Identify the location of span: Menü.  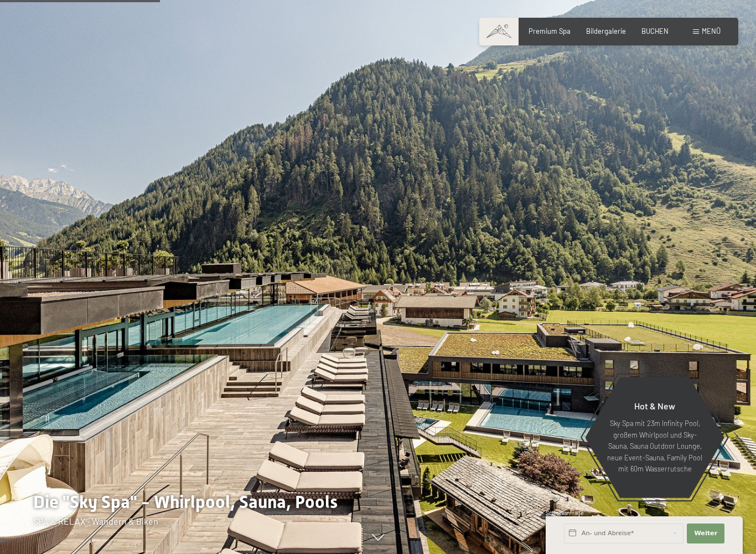
(711, 31).